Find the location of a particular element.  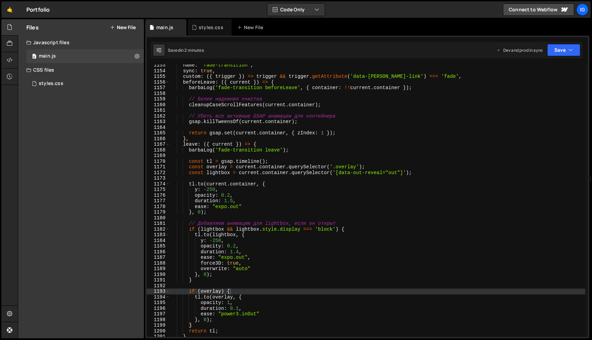

div: 1196 is located at coordinates (158, 309).